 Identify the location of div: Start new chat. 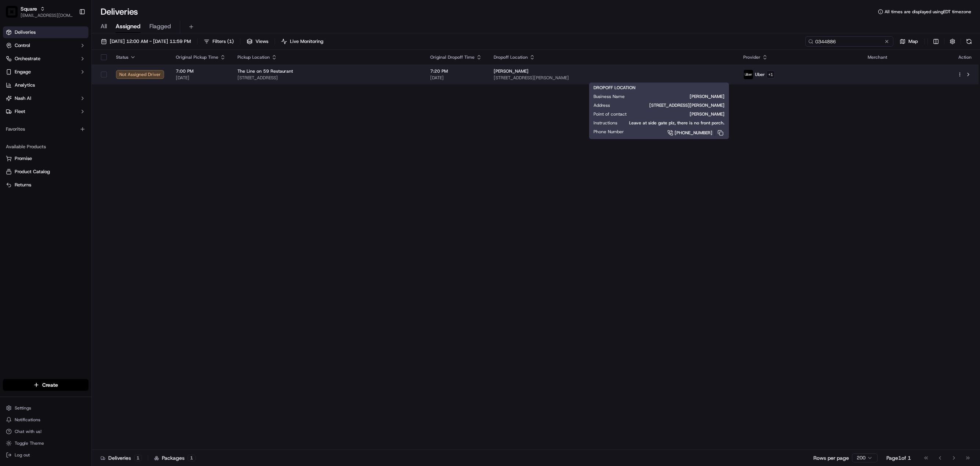
(73, 74).